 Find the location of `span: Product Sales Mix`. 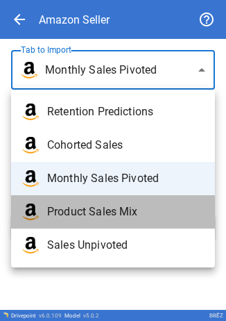

span: Product Sales Mix is located at coordinates (126, 212).